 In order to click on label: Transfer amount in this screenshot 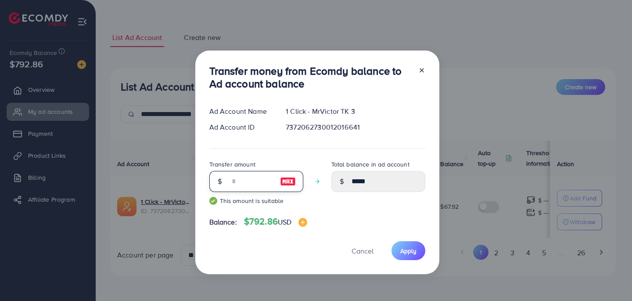, I will do `click(232, 164)`.